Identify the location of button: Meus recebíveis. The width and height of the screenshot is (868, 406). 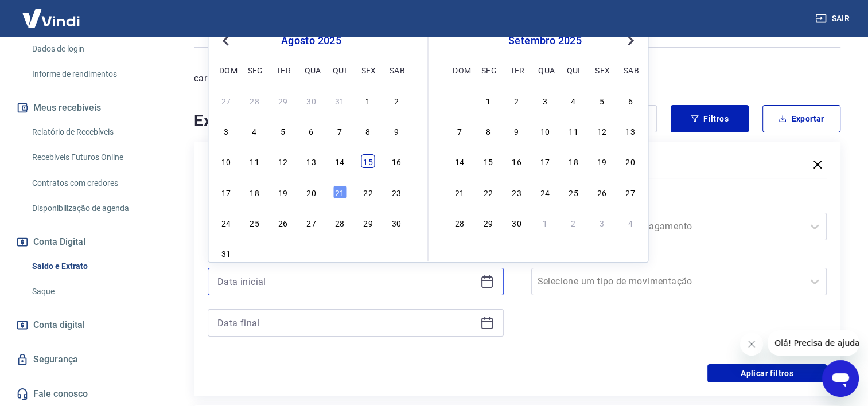
(85, 108).